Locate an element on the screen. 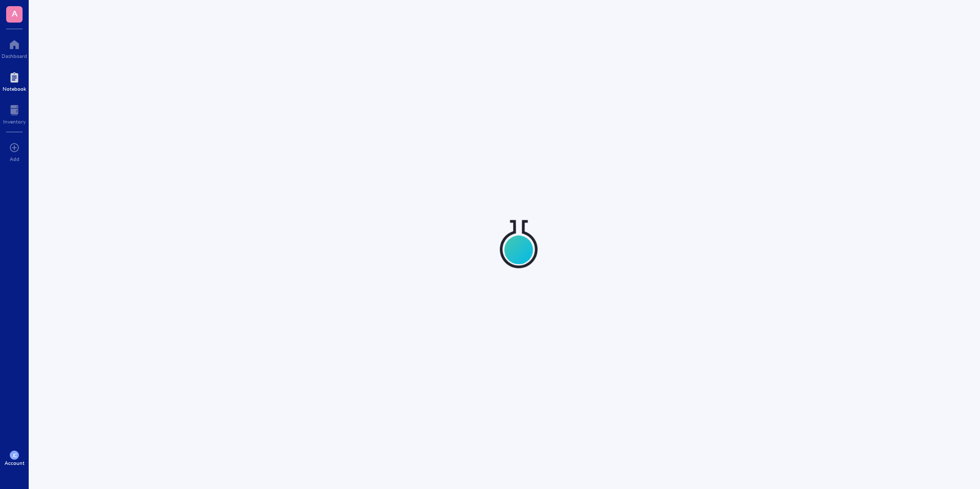  span: JC is located at coordinates (14, 456).